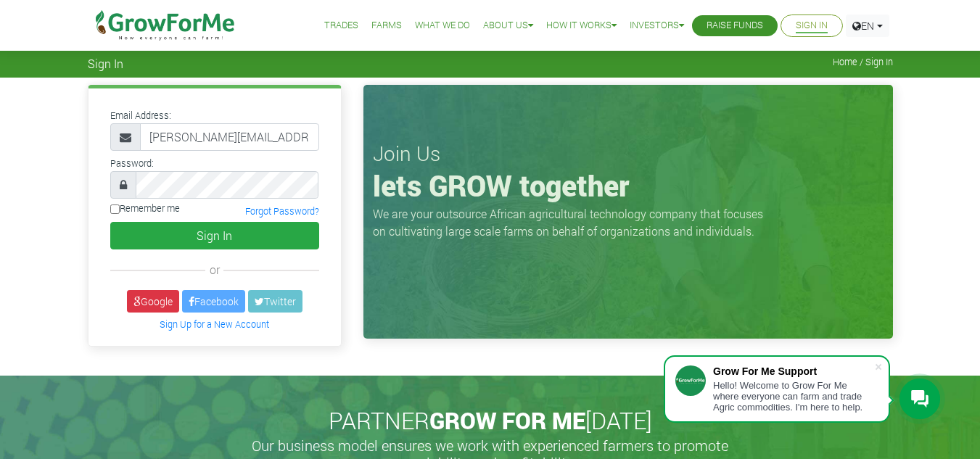 The height and width of the screenshot is (459, 980). I want to click on span: Sign In, so click(106, 63).